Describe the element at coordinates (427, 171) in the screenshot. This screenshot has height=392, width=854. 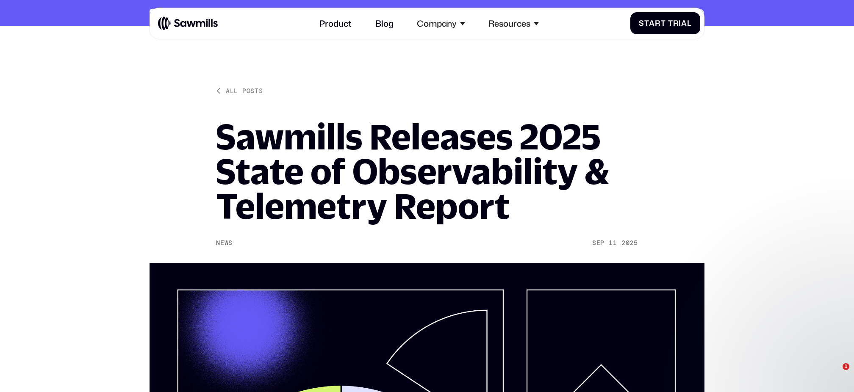
I see `h1: Sawmills Releases 2025 State of Observability & Telemetry Report` at that location.